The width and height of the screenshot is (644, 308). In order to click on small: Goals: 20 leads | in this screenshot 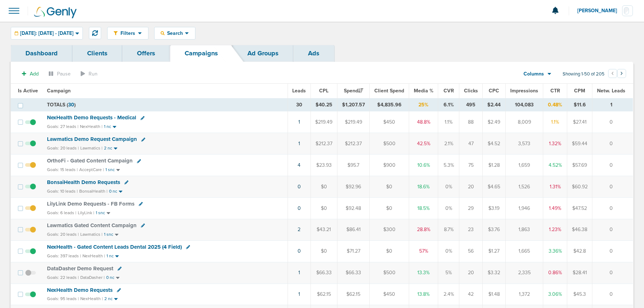, I will do `click(62, 148)`.